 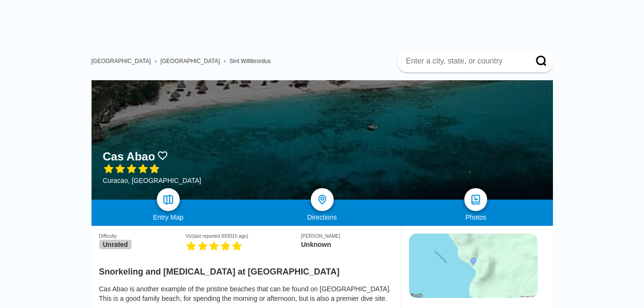 I want to click on div: Viz (last reported 89301h ago), so click(x=243, y=236).